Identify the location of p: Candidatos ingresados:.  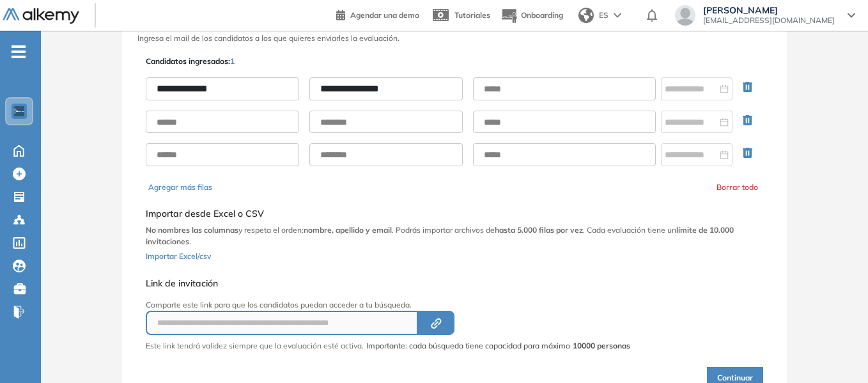
(190, 61).